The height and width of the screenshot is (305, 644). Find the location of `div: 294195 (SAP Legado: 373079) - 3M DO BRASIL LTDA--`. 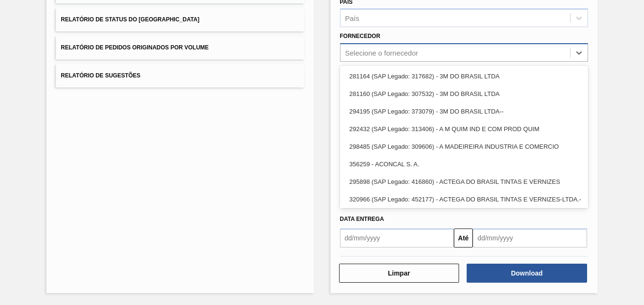

div: 294195 (SAP Legado: 373079) - 3M DO BRASIL LTDA-- is located at coordinates (464, 111).